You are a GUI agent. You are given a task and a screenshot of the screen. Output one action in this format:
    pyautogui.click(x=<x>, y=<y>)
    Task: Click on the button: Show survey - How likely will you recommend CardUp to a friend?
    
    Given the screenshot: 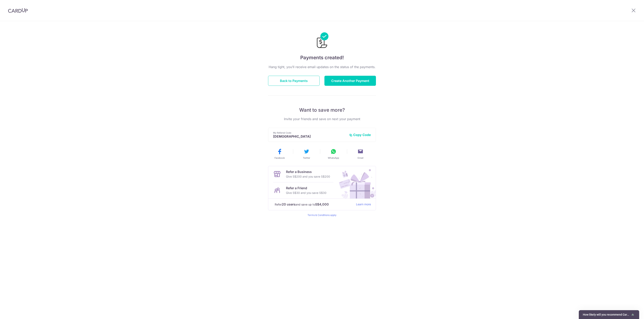 What is the action you would take?
    pyautogui.click(x=609, y=314)
    